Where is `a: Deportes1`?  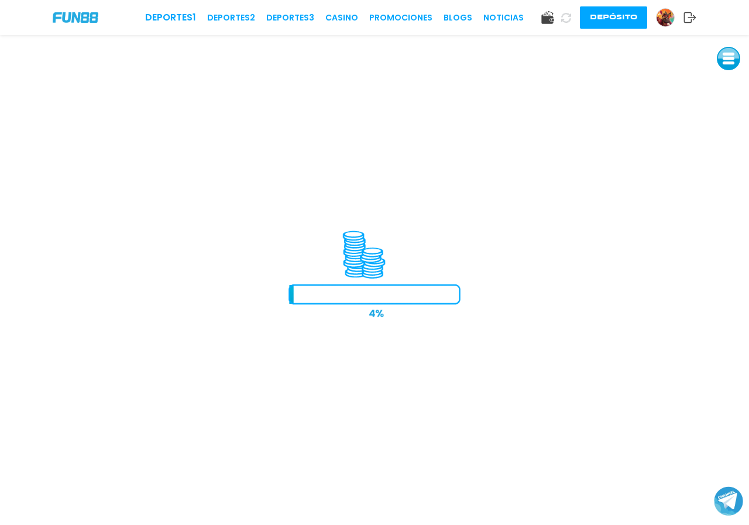 a: Deportes1 is located at coordinates (170, 18).